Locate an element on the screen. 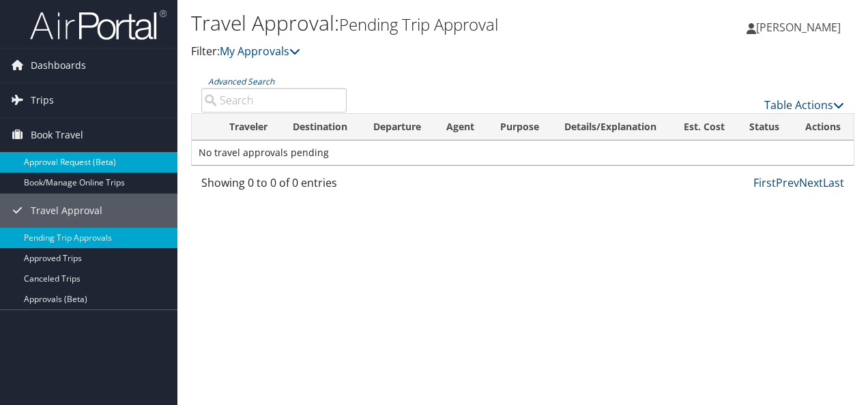 The image size is (868, 405). span: Travel Approval is located at coordinates (66, 211).